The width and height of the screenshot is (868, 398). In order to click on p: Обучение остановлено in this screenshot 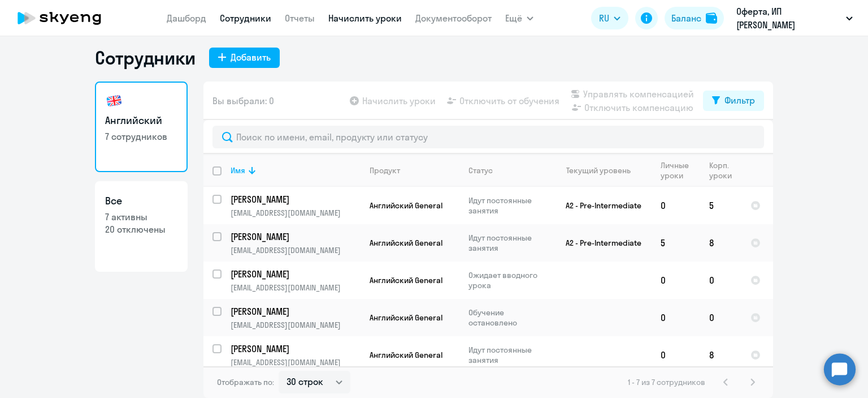, I will do `click(507, 317)`.